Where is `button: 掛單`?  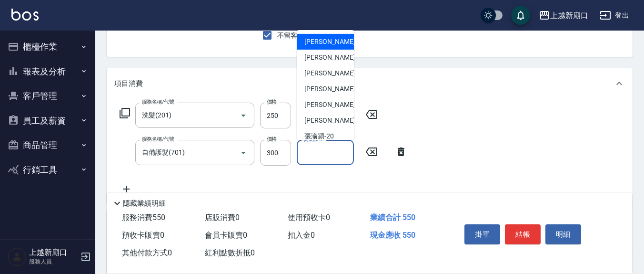
button: 掛單 is located at coordinates (482, 235).